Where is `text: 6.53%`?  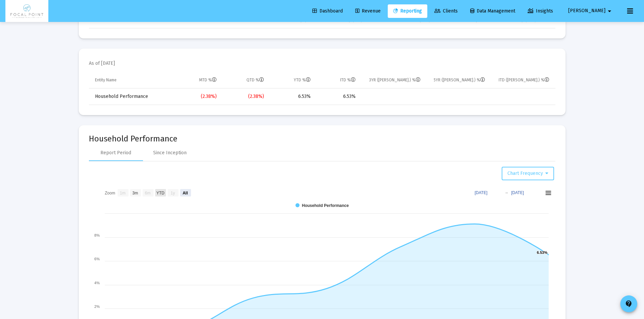
text: 6.53% is located at coordinates (542, 253).